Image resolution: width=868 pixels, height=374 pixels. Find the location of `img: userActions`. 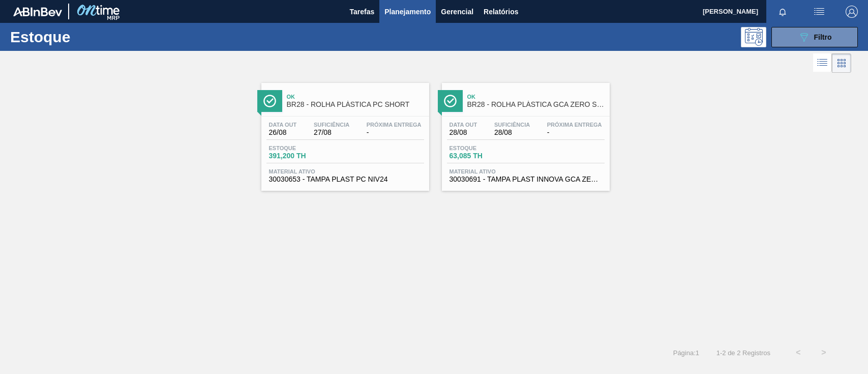

img: userActions is located at coordinates (819, 11).